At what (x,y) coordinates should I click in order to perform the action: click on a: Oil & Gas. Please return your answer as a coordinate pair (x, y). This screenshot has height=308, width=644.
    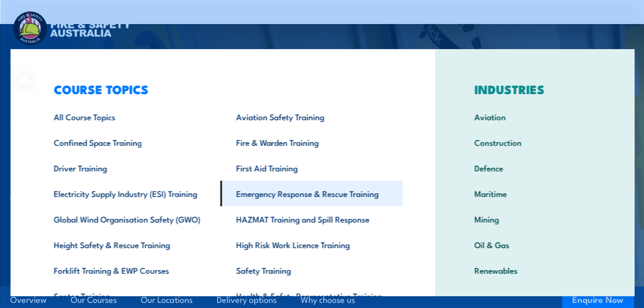
    Looking at the image, I should click on (534, 245).